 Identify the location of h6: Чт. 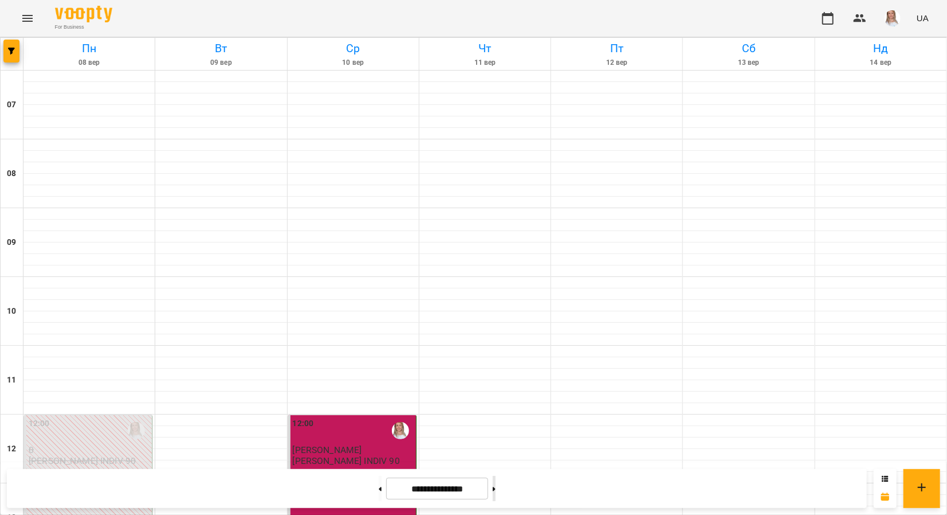
(485, 48).